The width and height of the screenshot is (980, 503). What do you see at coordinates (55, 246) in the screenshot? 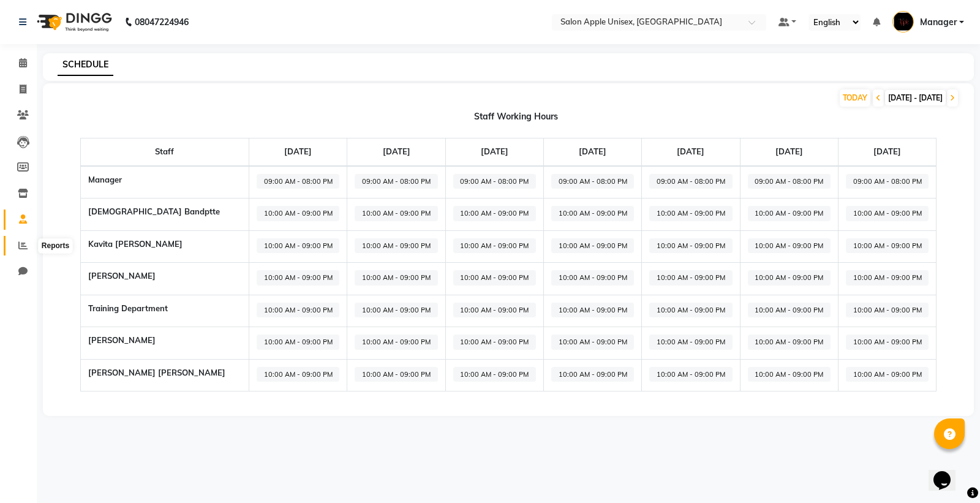
I see `div: Reports` at bounding box center [55, 246].